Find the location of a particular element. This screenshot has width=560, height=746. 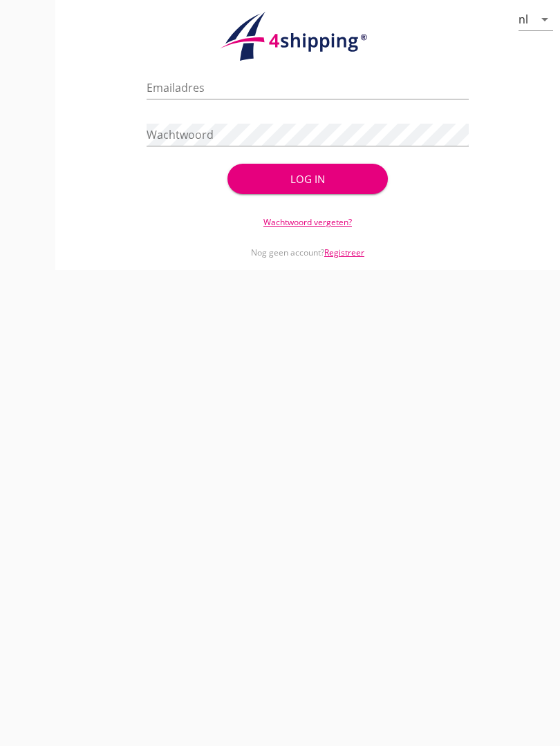

button: Log in is located at coordinates (307, 179).